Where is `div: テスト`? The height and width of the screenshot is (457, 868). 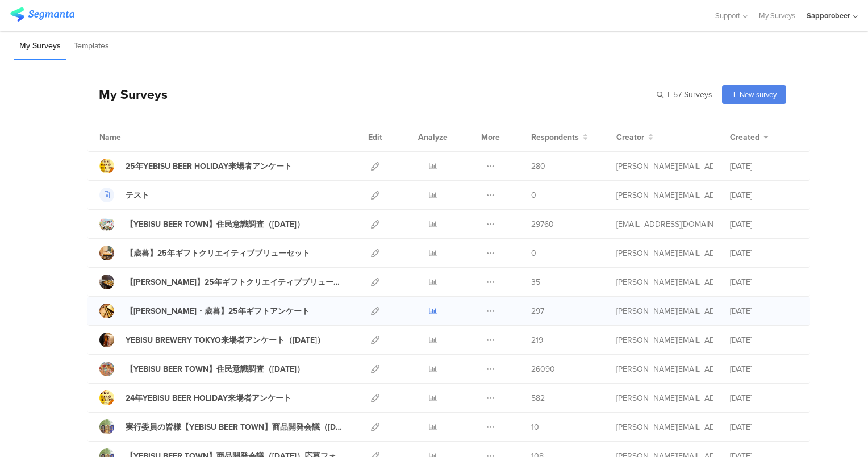 div: テスト is located at coordinates (137, 195).